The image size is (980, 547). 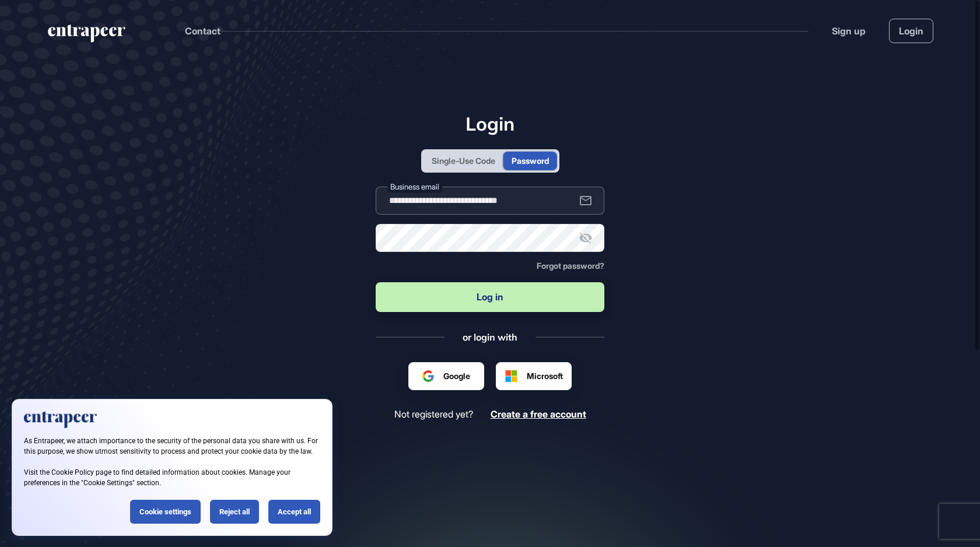 I want to click on label: Business email, so click(x=415, y=186).